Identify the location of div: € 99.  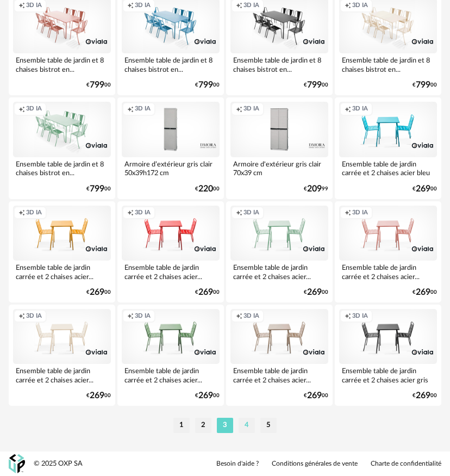
(316, 189).